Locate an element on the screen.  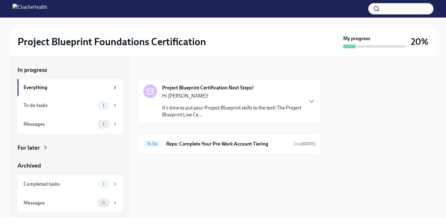
h3: 20% is located at coordinates (420, 42).